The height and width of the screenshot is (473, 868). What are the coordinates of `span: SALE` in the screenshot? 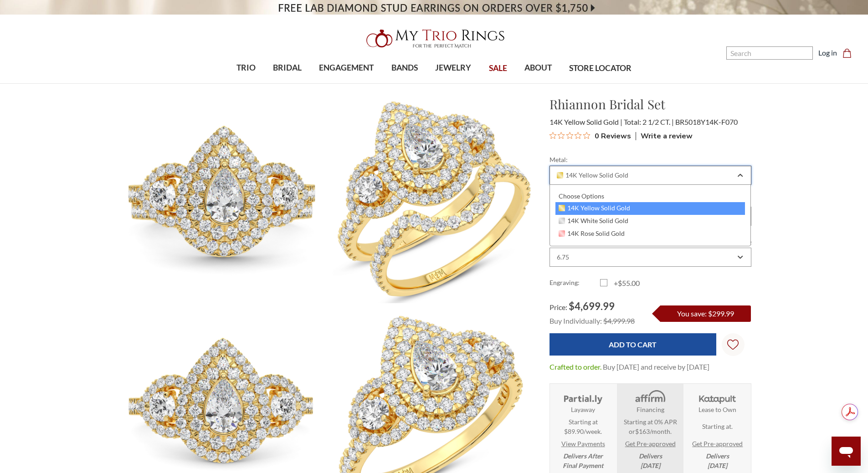 It's located at (498, 68).